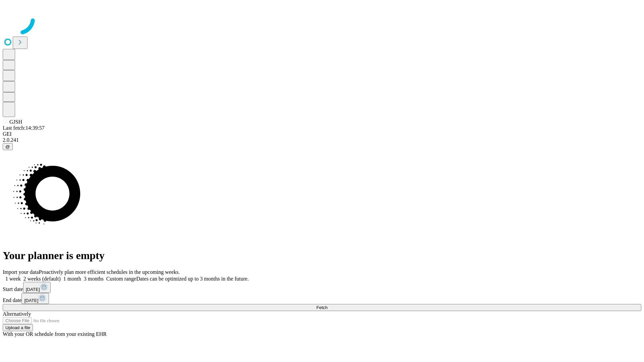 This screenshot has height=362, width=644. What do you see at coordinates (192, 279) in the screenshot?
I see `span: Dates can be optimized up to 3 months in the future.` at bounding box center [192, 279].